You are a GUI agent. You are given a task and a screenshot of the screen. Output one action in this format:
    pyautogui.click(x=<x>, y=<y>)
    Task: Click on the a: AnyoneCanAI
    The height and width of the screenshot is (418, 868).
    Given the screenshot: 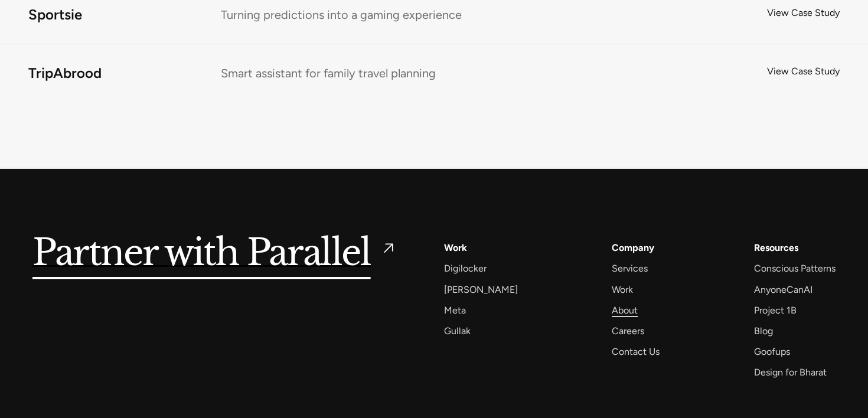 What is the action you would take?
    pyautogui.click(x=783, y=289)
    